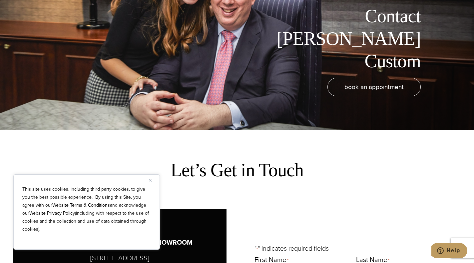 The height and width of the screenshot is (263, 474). I want to click on span: book an appointment, so click(374, 87).